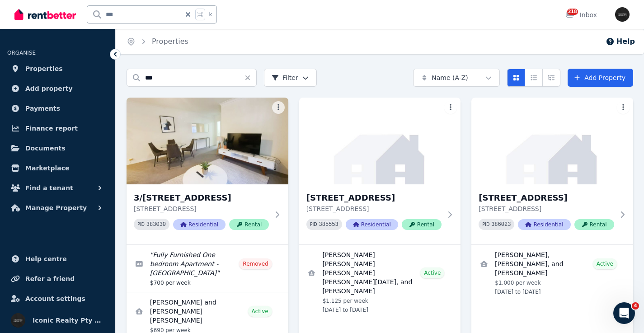 The height and width of the screenshot is (333, 644). Describe the element at coordinates (58, 208) in the screenshot. I see `button: Manage Property` at that location.